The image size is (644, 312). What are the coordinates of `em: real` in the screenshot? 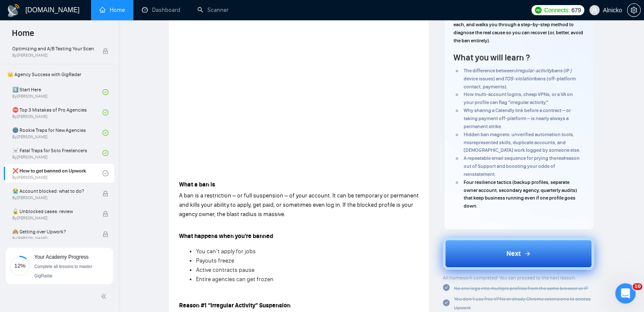 It's located at (560, 158).